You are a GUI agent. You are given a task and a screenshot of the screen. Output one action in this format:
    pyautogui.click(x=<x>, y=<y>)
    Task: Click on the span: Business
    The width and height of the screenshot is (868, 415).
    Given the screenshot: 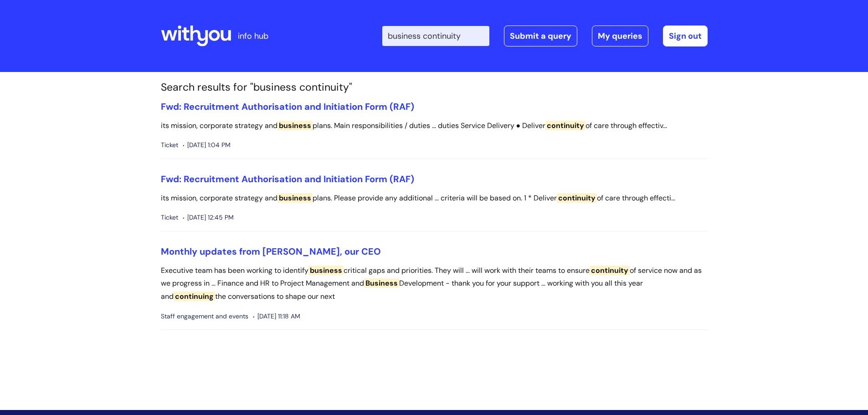 What is the action you would take?
    pyautogui.click(x=382, y=283)
    